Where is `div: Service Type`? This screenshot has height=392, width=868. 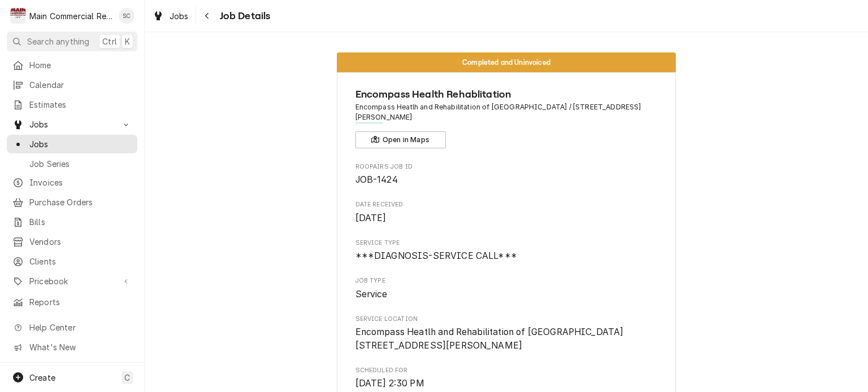 div: Service Type is located at coordinates (507, 250).